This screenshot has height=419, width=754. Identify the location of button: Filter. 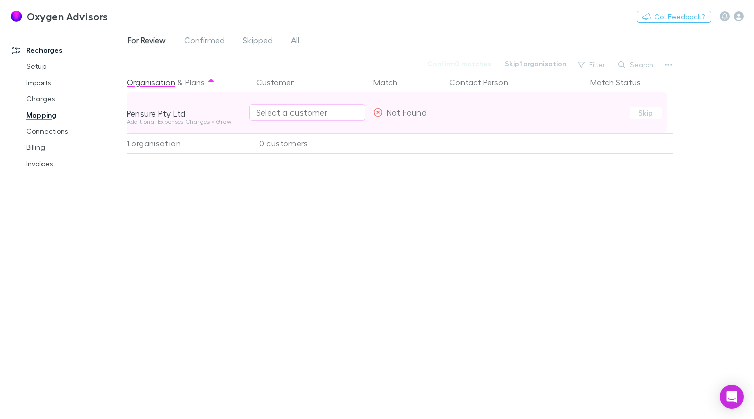
(592, 65).